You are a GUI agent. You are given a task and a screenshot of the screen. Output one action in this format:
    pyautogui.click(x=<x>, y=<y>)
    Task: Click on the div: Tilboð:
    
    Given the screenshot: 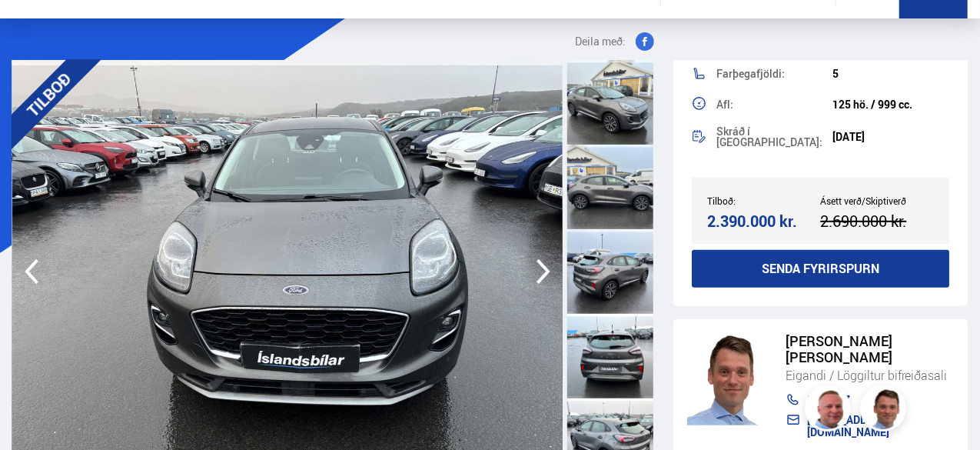 What is the action you would take?
    pyautogui.click(x=764, y=201)
    